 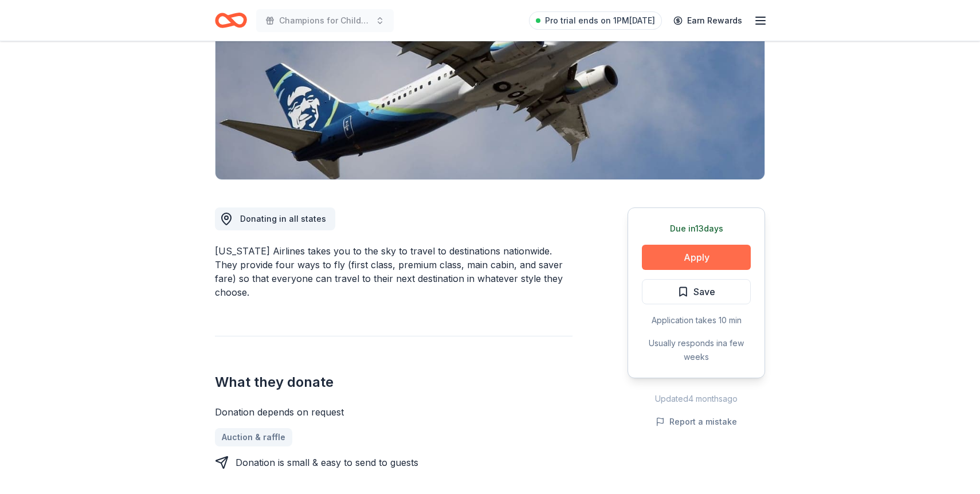 I want to click on a: Earn Rewards, so click(x=707, y=20).